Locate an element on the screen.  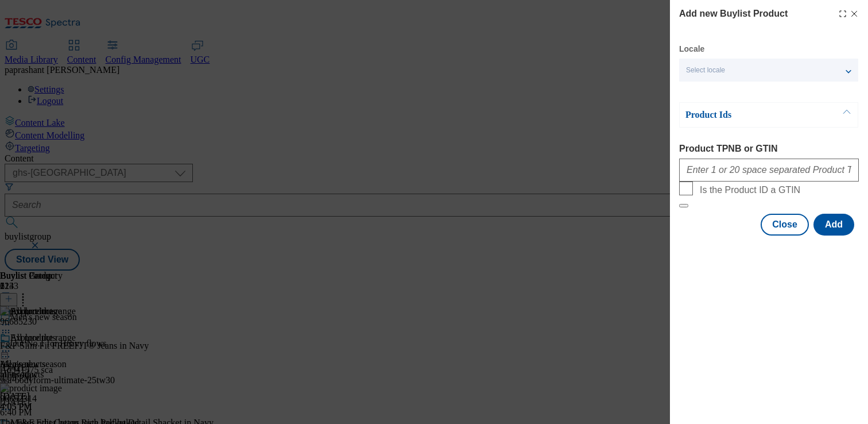
p: Product Ids is located at coordinates (746, 115).